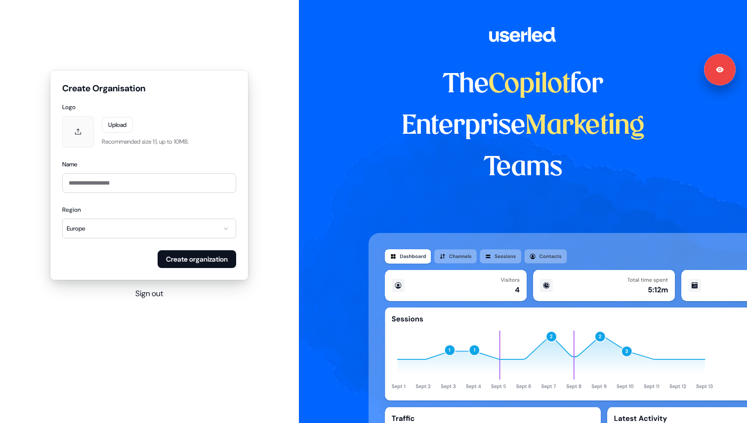 This screenshot has width=747, height=423. I want to click on label: Name, so click(149, 164).